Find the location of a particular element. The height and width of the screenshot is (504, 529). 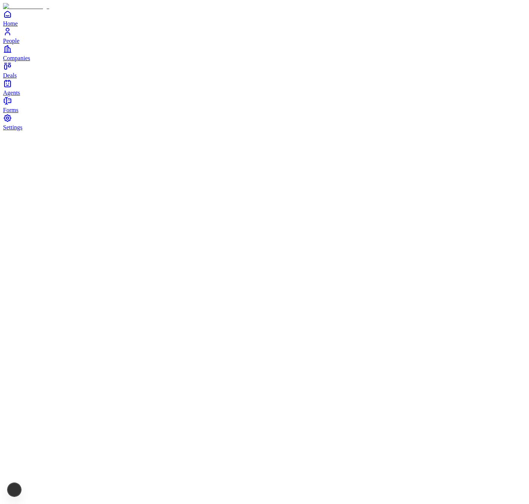

span: People is located at coordinates (11, 41).